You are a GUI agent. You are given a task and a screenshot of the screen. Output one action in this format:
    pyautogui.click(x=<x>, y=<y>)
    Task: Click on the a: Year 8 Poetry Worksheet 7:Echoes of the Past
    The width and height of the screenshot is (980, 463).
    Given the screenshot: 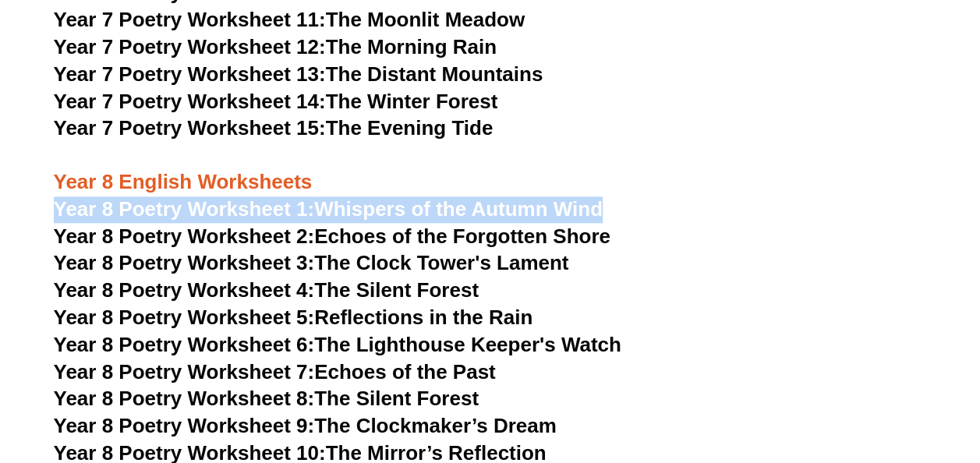 What is the action you would take?
    pyautogui.click(x=275, y=372)
    